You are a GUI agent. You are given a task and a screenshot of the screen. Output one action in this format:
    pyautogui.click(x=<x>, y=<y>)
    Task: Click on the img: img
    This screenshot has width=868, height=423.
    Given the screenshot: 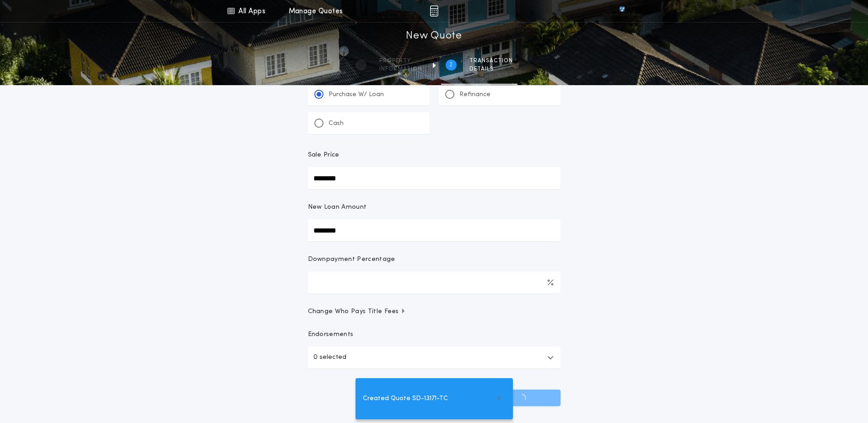 What is the action you would take?
    pyautogui.click(x=434, y=11)
    